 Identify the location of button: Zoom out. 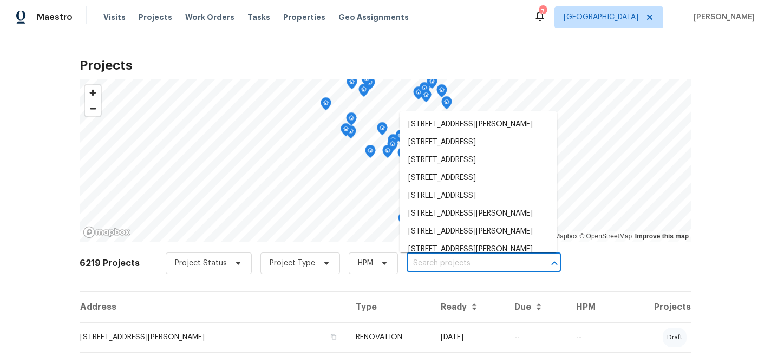
(93, 108).